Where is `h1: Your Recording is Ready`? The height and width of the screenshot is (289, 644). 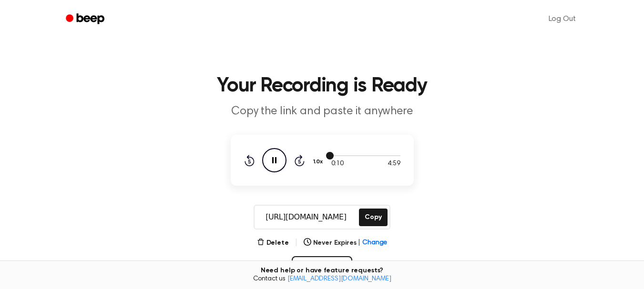
h1: Your Recording is Ready is located at coordinates (322, 86).